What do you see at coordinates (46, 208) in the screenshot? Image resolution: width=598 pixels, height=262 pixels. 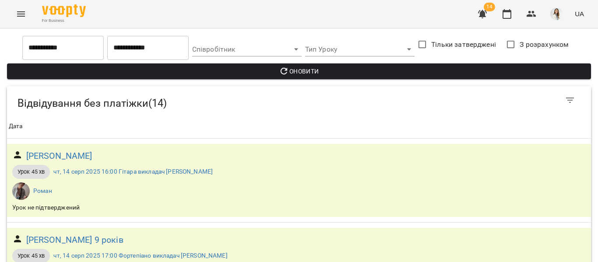 I see `div: Урок не підтверджений` at bounding box center [46, 208].